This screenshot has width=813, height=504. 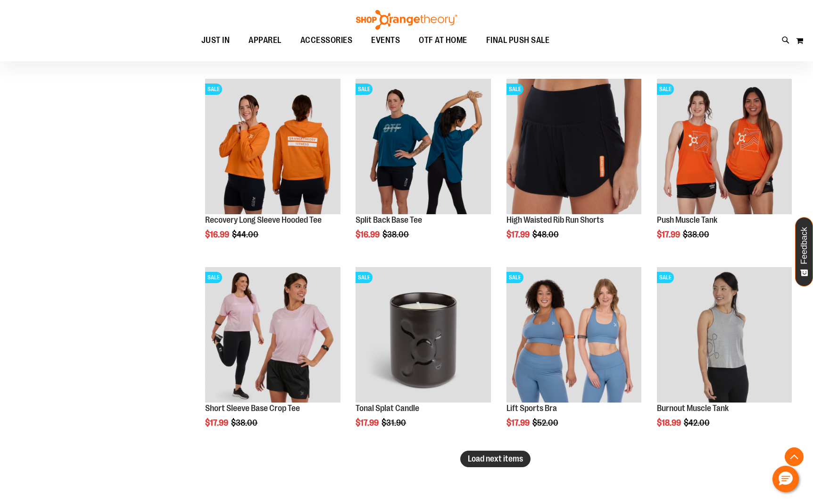 What do you see at coordinates (273, 146) in the screenshot?
I see `img: Main Image of Recovery Long Sleeve Hooded Tee` at bounding box center [273, 146].